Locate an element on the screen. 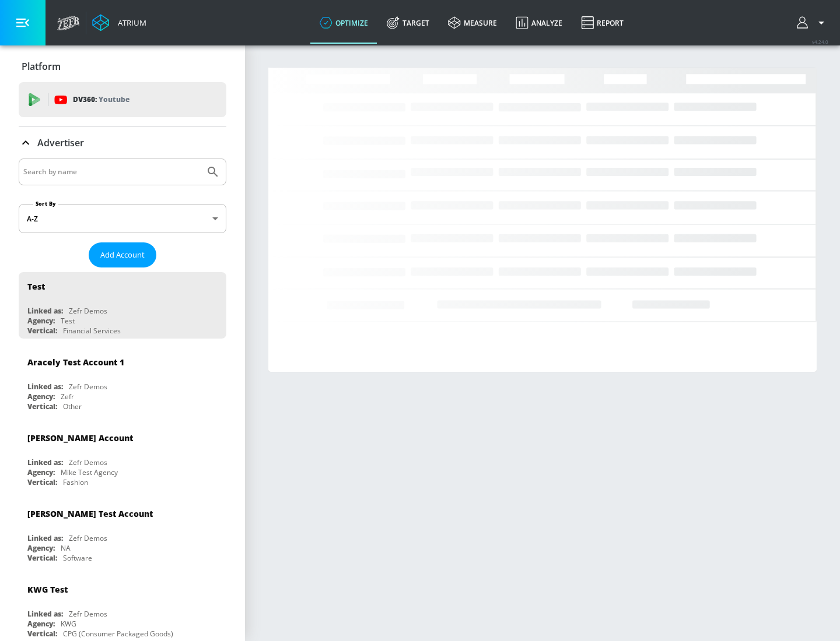 Image resolution: width=840 pixels, height=641 pixels. a: Analyze is located at coordinates (539, 22).